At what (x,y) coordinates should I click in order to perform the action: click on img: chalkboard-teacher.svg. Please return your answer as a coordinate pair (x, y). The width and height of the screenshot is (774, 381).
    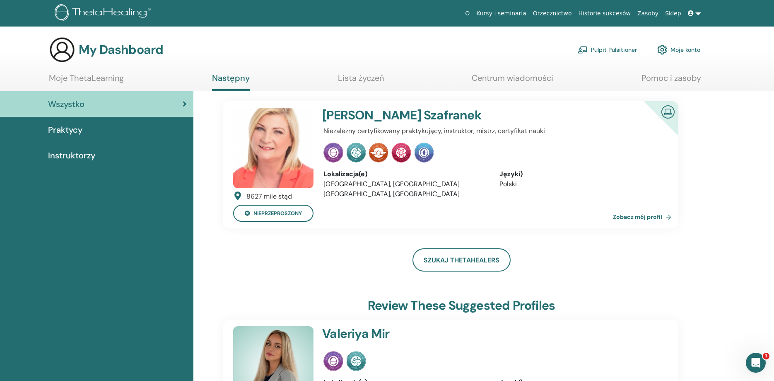
    Looking at the image, I should click on (583, 50).